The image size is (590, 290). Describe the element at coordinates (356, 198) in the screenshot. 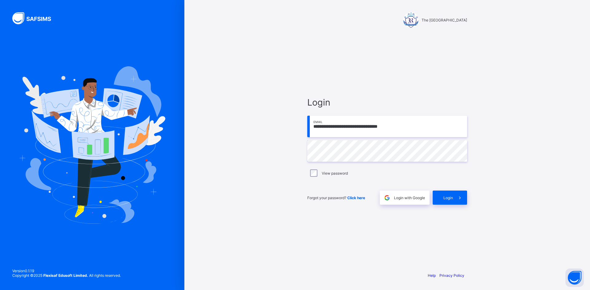

I see `a: Click here` at that location.